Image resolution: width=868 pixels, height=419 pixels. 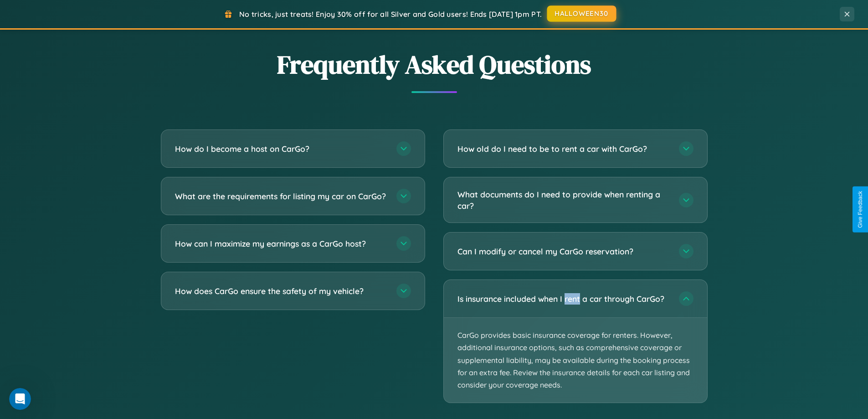 I want to click on h3: How can I maximize my earnings as a CarGo host?, so click(x=281, y=243).